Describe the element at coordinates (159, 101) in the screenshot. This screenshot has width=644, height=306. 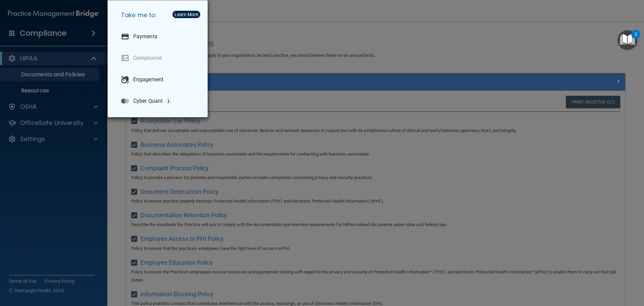
I see `a: Cyber Quant` at that location.